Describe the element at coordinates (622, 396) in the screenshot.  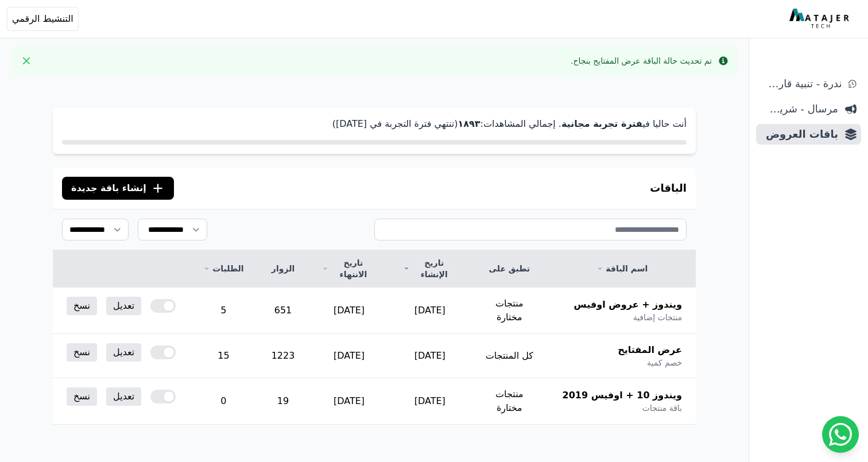
I see `span: ويندوز 10 + اوفيس 2019` at that location.